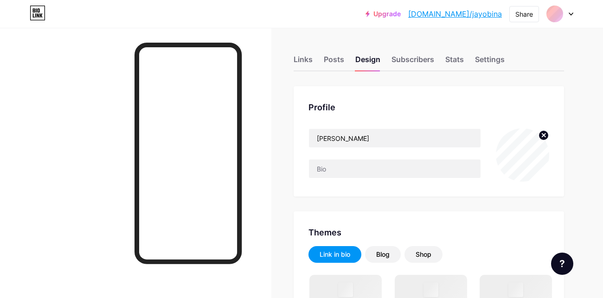  Describe the element at coordinates (395, 169) in the screenshot. I see `input: Bio` at that location.